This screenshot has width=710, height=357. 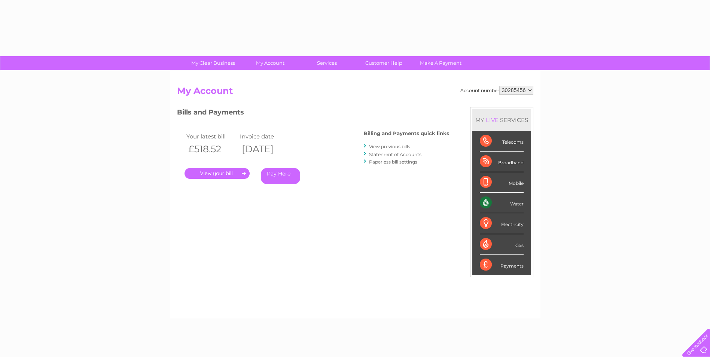 What do you see at coordinates (280, 176) in the screenshot?
I see `a: Pay Here` at bounding box center [280, 176].